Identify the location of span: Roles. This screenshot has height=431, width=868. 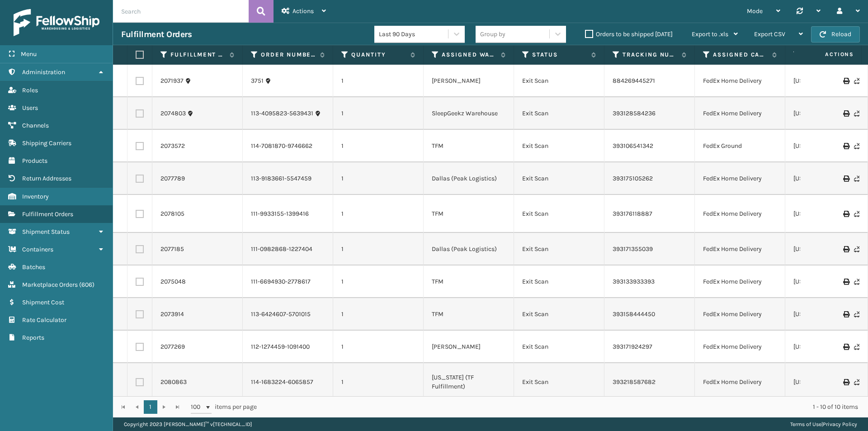
(30, 90).